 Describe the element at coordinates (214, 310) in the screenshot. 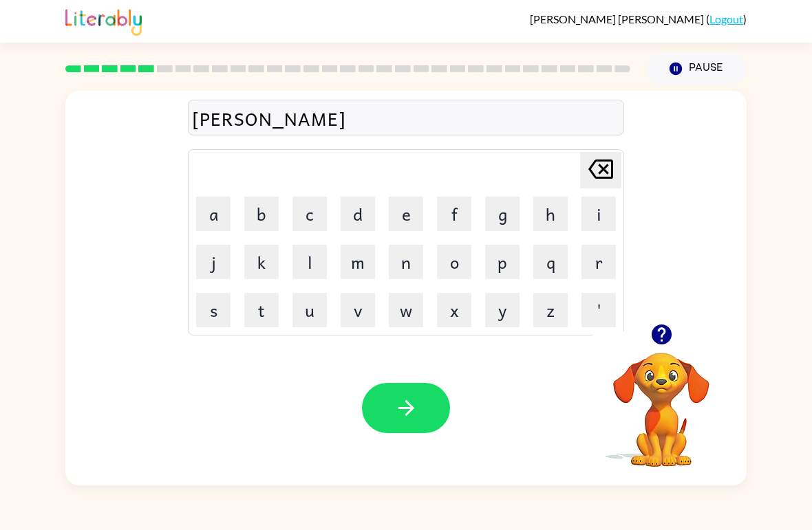

I see `button: s` at that location.